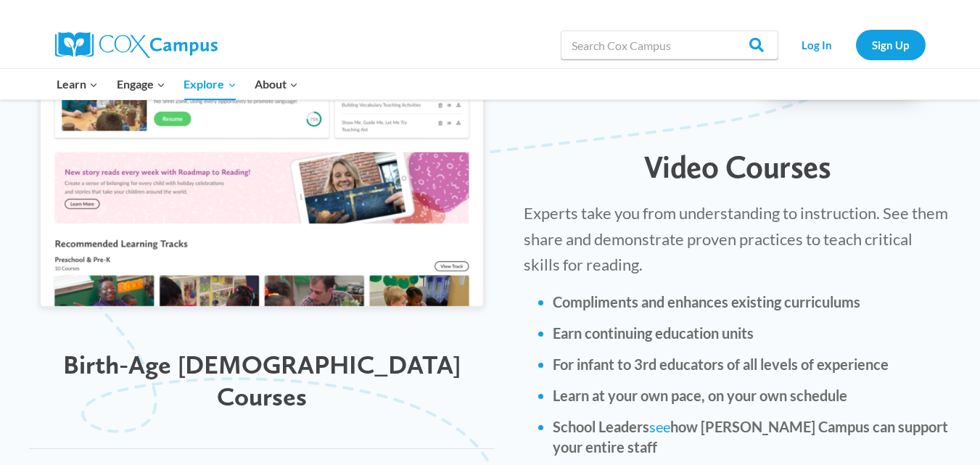 The image size is (980, 465). What do you see at coordinates (890, 44) in the screenshot?
I see `a: Sign Up` at bounding box center [890, 44].